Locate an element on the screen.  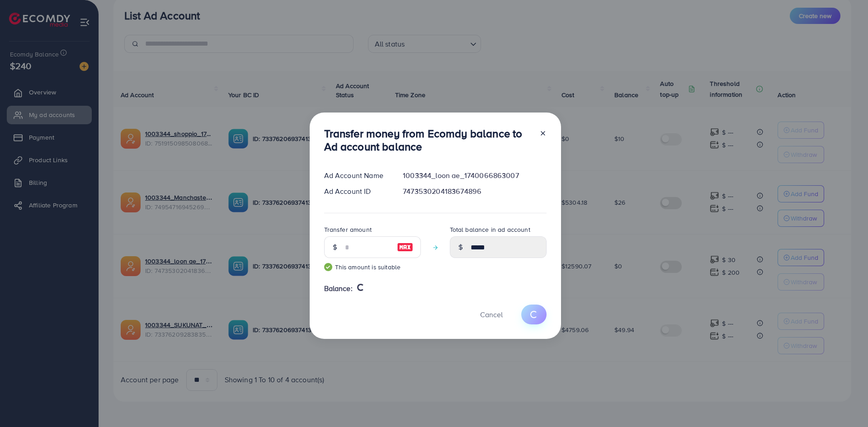
div: 7473530204183674896 is located at coordinates (475, 191).